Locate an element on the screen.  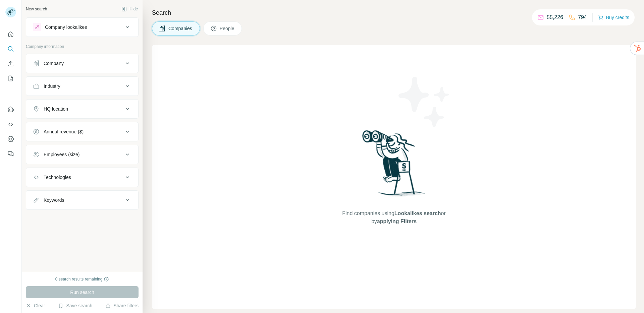
button: Company is located at coordinates (82, 64).